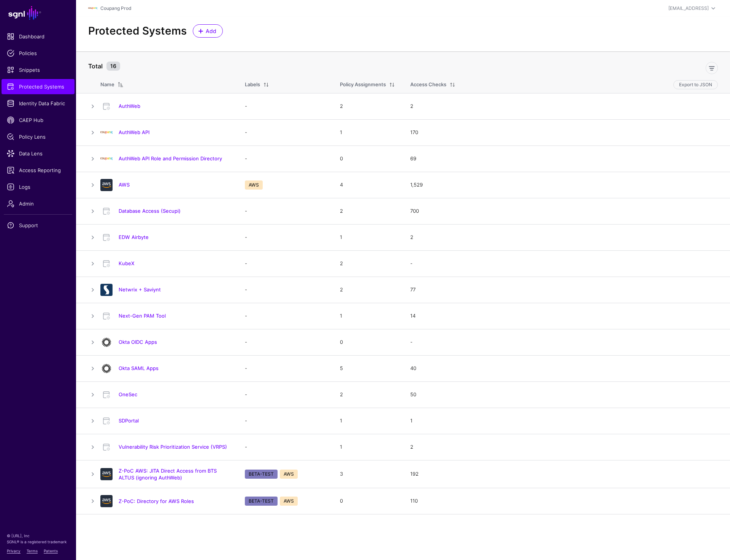 This screenshot has height=560, width=730. Describe the element at coordinates (38, 13) in the screenshot. I see `a: SGNL` at that location.